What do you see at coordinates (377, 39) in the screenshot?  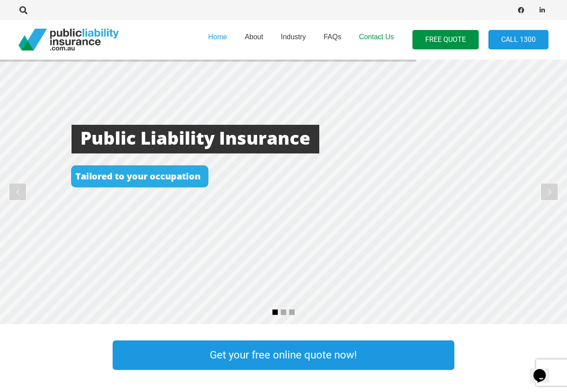 I see `a: Contact Us` at bounding box center [377, 39].